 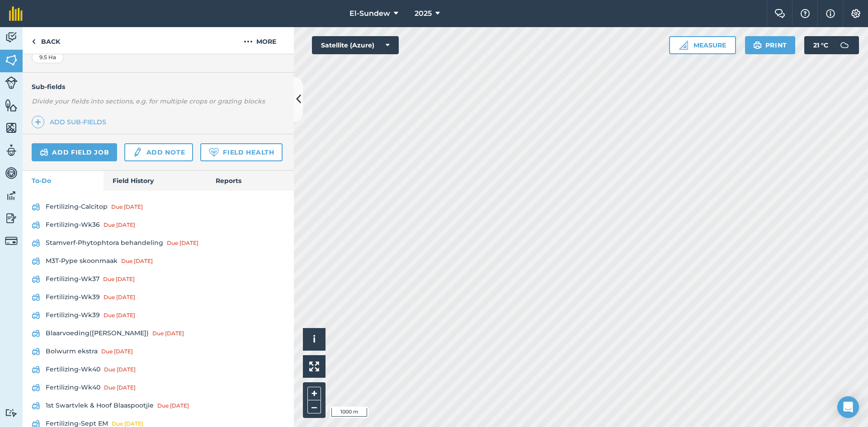 I want to click on span: 2025, so click(x=423, y=13).